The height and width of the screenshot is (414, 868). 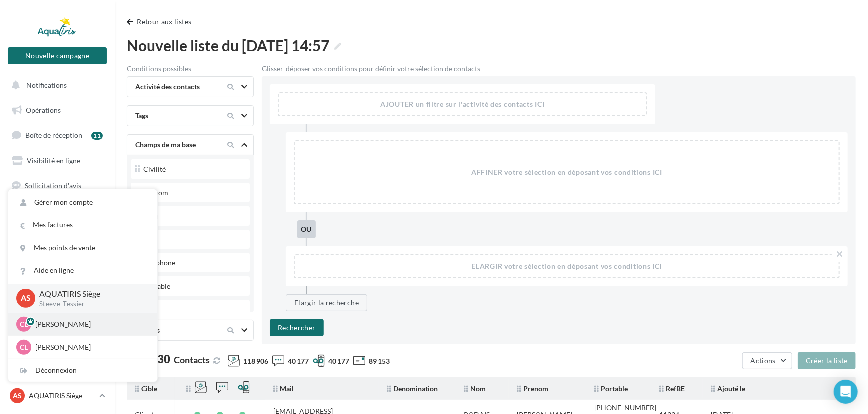 What do you see at coordinates (53, 185) in the screenshot?
I see `span: Sollicitation d'avis` at bounding box center [53, 185].